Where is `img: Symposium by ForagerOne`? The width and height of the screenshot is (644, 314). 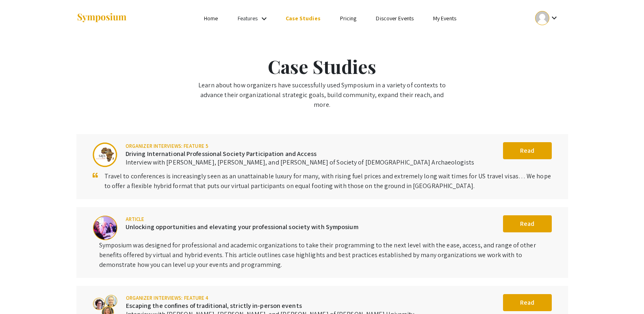 img: Symposium by ForagerOne is located at coordinates (101, 18).